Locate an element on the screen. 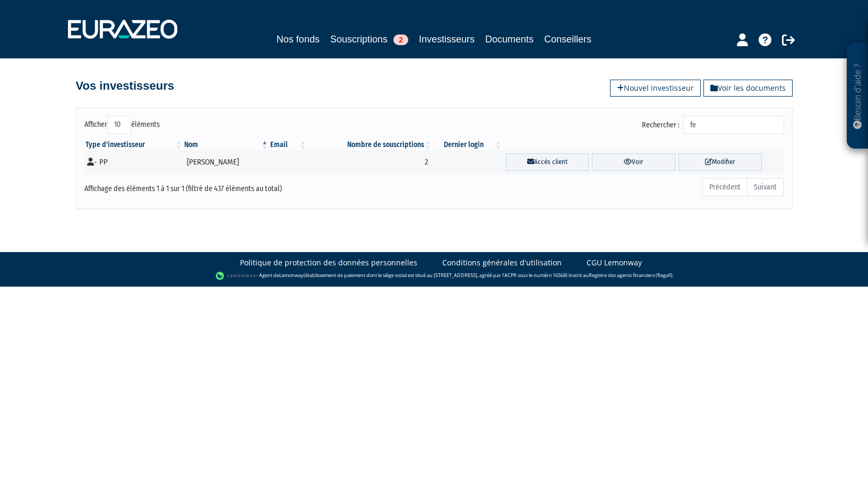 The image size is (868, 483). a: Accès client is located at coordinates (547, 162).